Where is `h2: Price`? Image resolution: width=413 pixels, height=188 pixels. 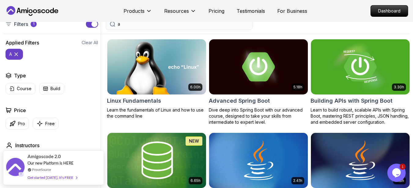
h2: Price is located at coordinates (20, 111).